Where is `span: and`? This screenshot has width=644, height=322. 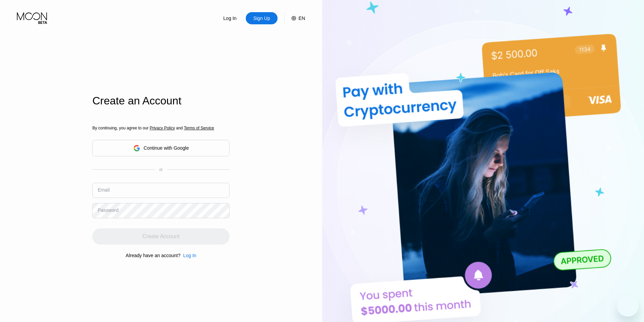 span: and is located at coordinates (179, 128).